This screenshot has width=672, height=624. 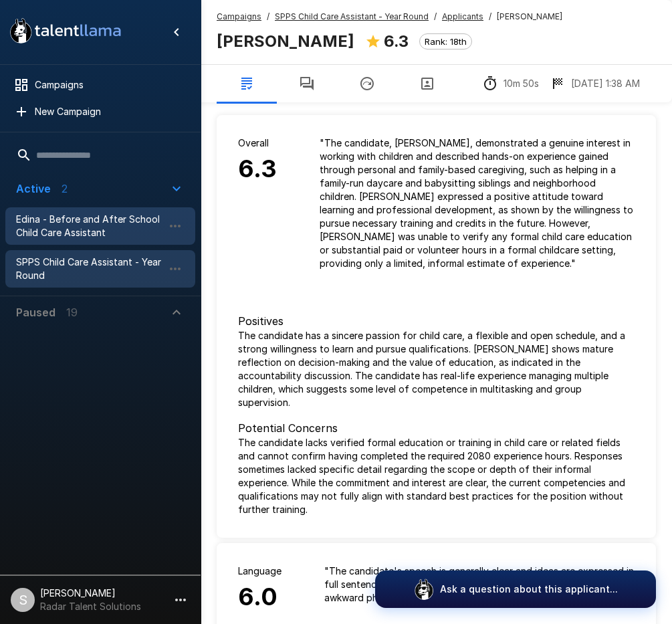 I want to click on p: The candidate lacks verified formal education or training in child care or related fields and can..., so click(x=436, y=476).